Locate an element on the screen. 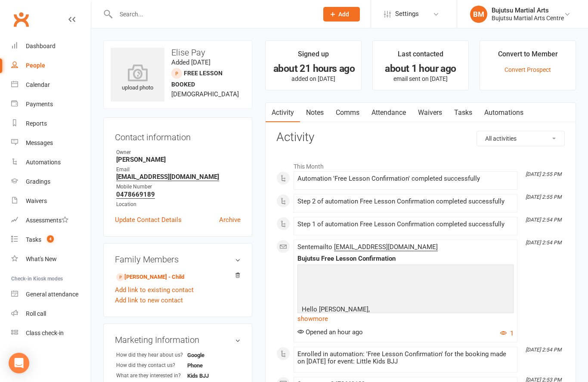  div: Mobile Number is located at coordinates (178, 187).